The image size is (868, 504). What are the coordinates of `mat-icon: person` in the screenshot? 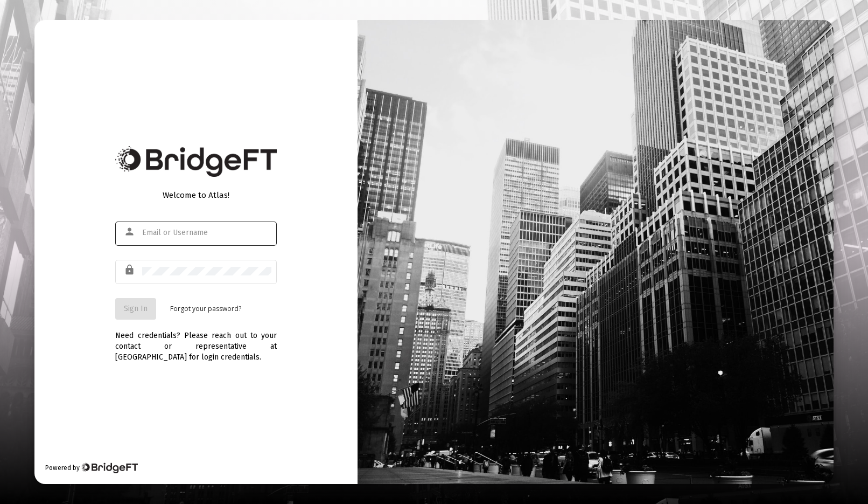 It's located at (130, 232).